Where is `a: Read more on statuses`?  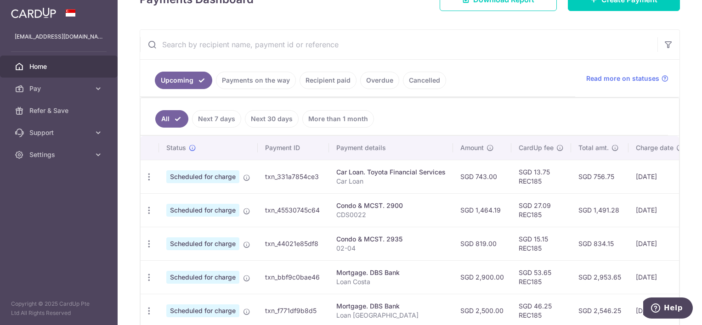
a: Read more on statuses is located at coordinates (627, 79).